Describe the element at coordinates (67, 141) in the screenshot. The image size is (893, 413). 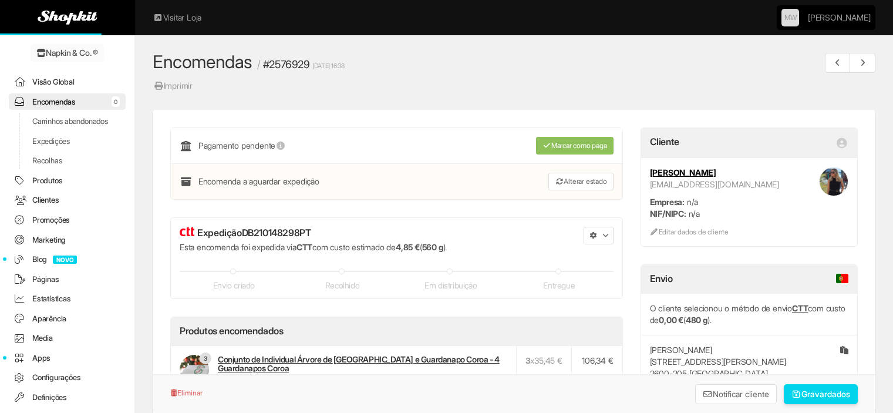
I see `a: Expedições` at that location.